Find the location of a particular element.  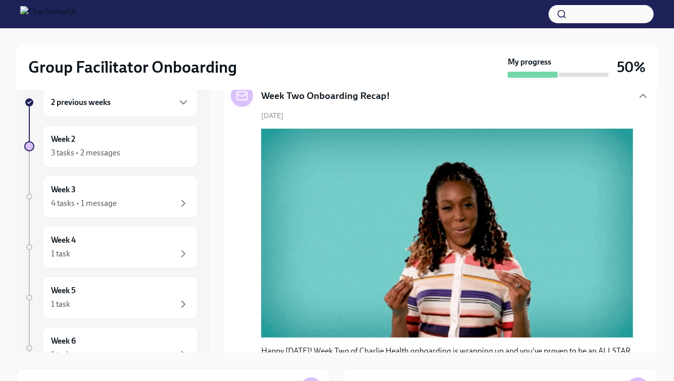

div: 4 tasks • 1 message is located at coordinates (84, 204).